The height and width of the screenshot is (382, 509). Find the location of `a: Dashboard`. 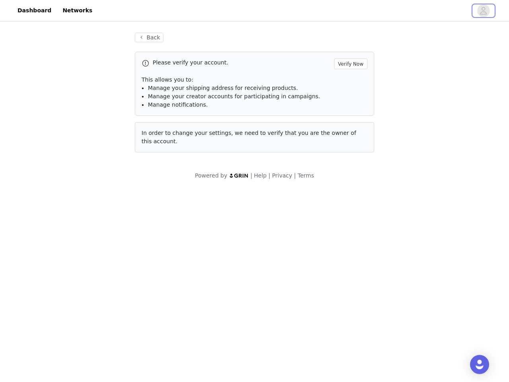

a: Dashboard is located at coordinates (34, 10).